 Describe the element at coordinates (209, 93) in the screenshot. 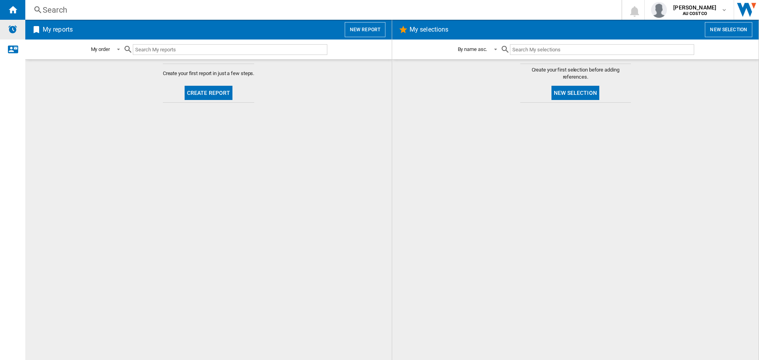

I see `button: Create report` at that location.